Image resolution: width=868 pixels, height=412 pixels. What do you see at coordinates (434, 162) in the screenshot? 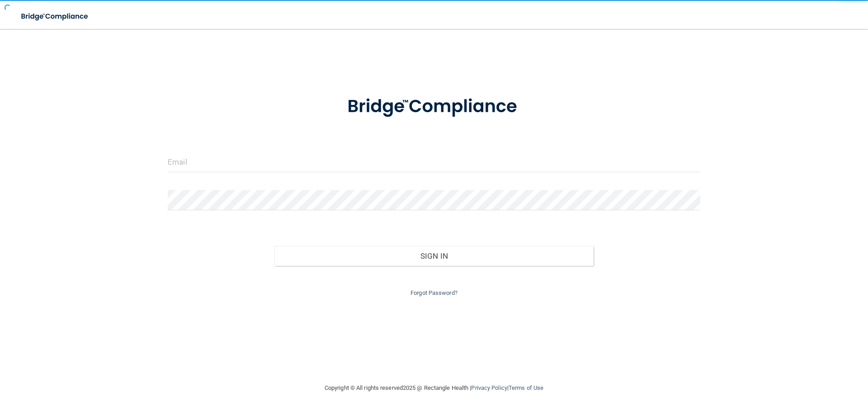
I see `input: Email` at bounding box center [434, 162].